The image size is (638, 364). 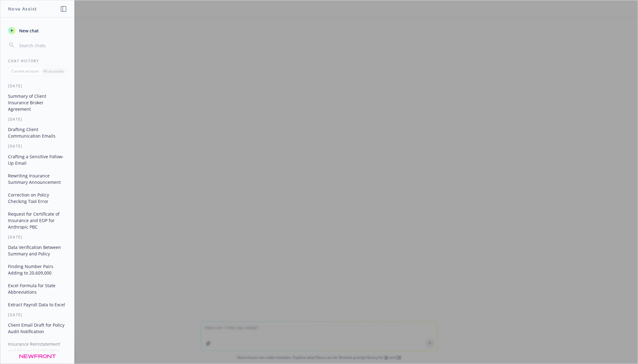 What do you see at coordinates (28, 30) in the screenshot?
I see `span: New chat` at bounding box center [28, 30].